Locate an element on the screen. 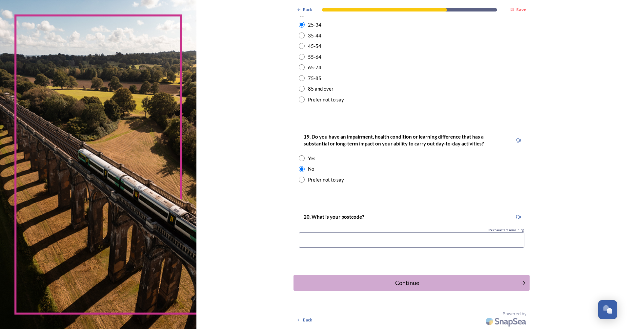 The image size is (627, 329). strong: 19. Do you have an impairment, health condition or learning difference that has a substantial or ... is located at coordinates (394, 140).